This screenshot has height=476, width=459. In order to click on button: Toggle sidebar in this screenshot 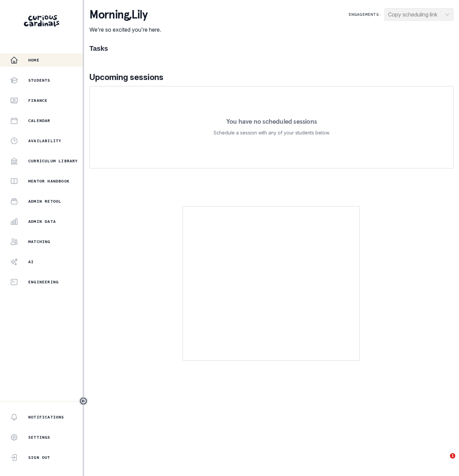, I will do `click(83, 401)`.